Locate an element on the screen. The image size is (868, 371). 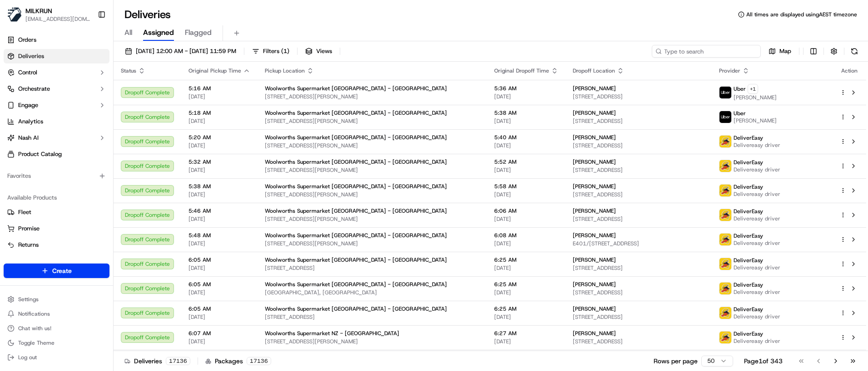
span: Fleet is located at coordinates (24, 213).